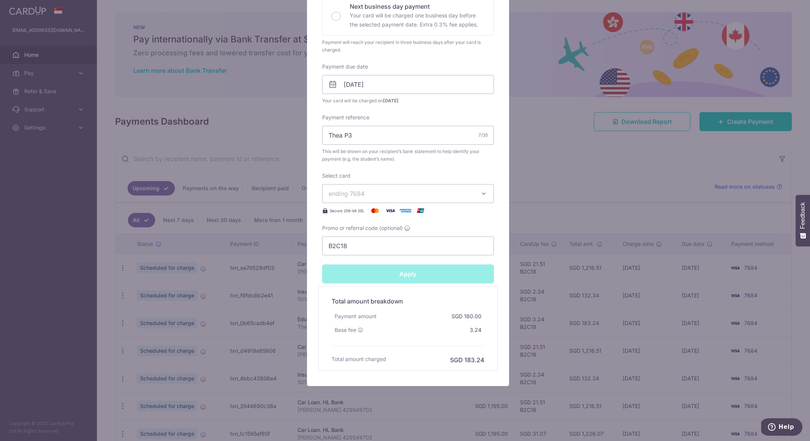 The height and width of the screenshot is (441, 810). I want to click on button: ending 7684, so click(408, 193).